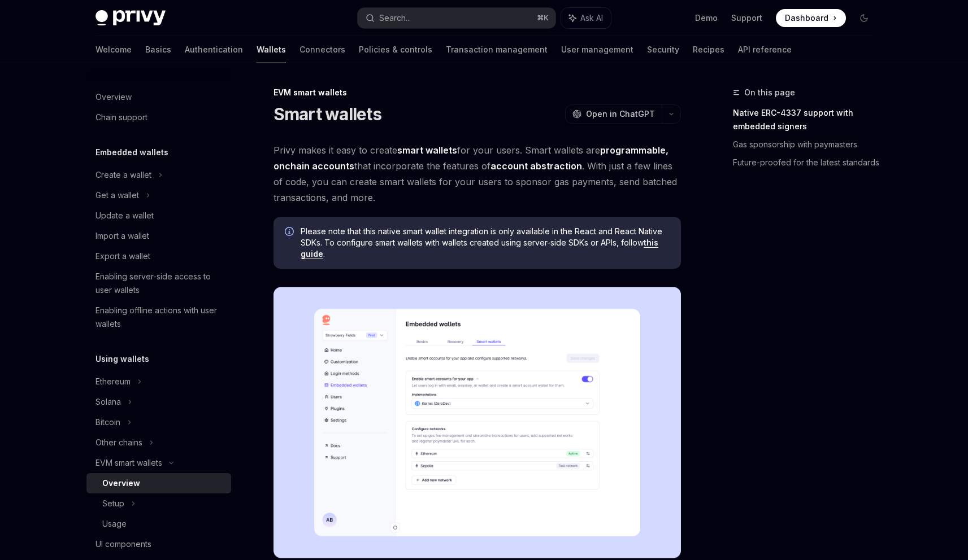 This screenshot has width=968, height=560. What do you see at coordinates (113, 49) in the screenshot?
I see `a: Welcome` at bounding box center [113, 49].